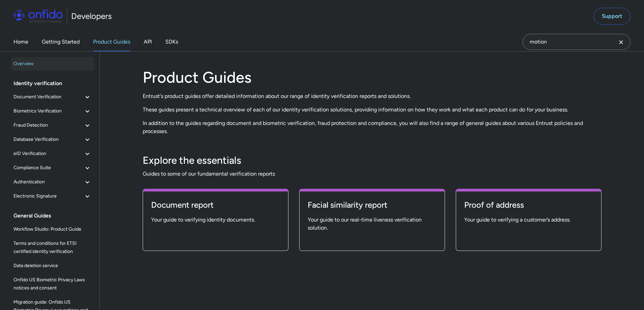 This screenshot has height=310, width=644. Describe the element at coordinates (528, 208) in the screenshot. I see `a: Proof of address` at that location.